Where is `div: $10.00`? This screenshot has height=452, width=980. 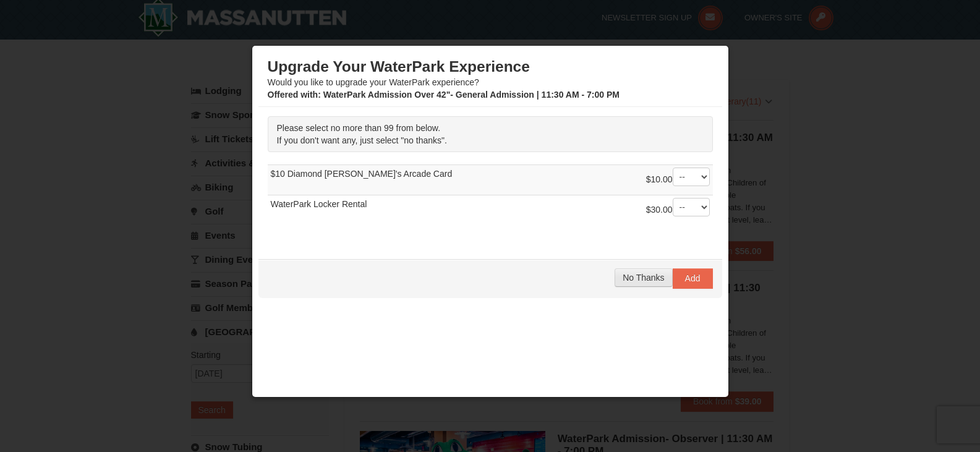
div: $10.00 is located at coordinates (678, 180).